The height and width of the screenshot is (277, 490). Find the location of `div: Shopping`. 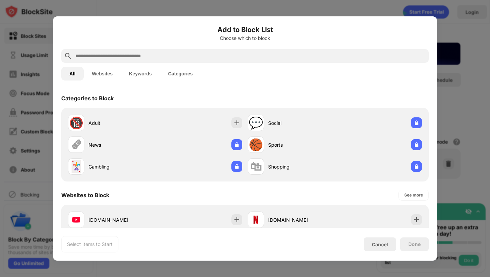

div: Shopping is located at coordinates (302, 166).